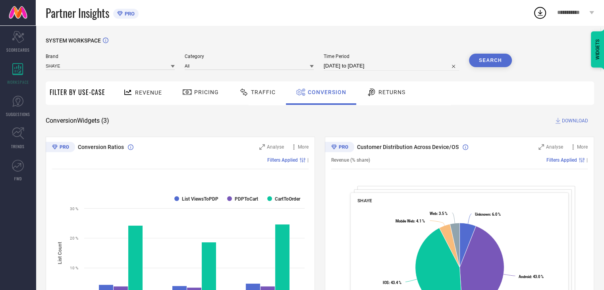  Describe the element at coordinates (129, 14) in the screenshot. I see `span: PRO` at that location.